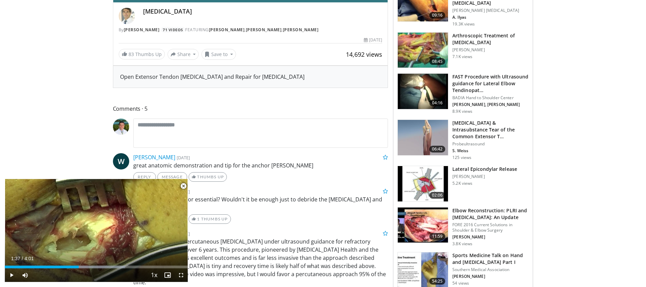  I want to click on p: Southern Medical Association, so click(491, 269).